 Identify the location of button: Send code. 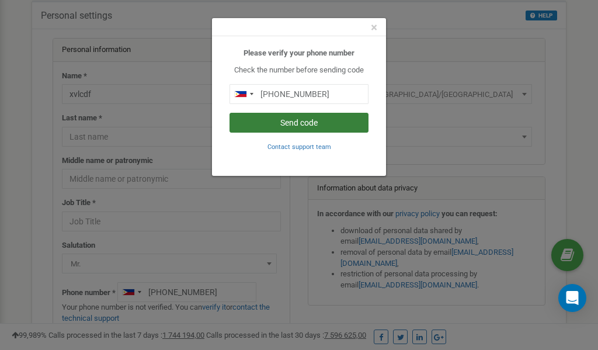
(299, 123).